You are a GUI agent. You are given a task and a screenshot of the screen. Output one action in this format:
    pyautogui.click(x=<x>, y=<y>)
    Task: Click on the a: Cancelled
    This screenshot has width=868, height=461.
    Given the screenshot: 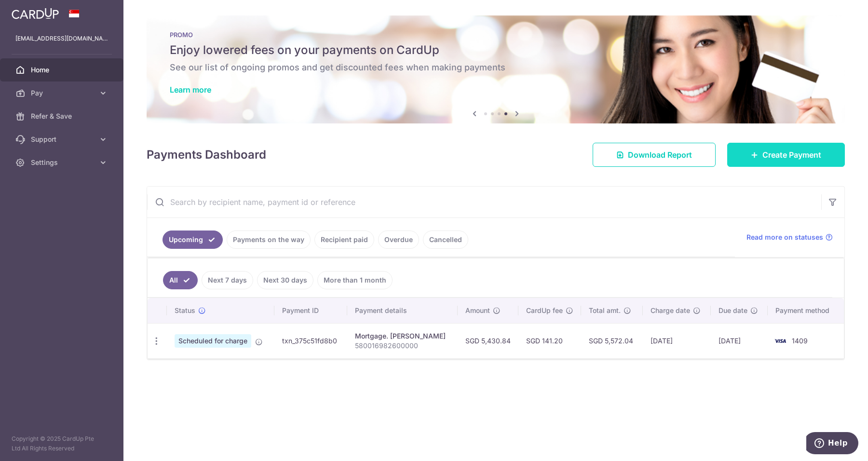 What is the action you would take?
    pyautogui.click(x=445, y=239)
    